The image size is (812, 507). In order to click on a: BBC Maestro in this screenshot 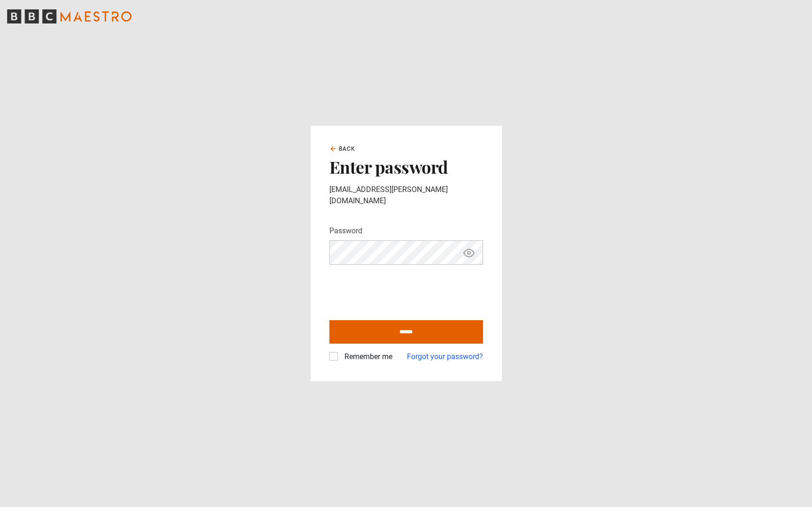, I will do `click(69, 16)`.